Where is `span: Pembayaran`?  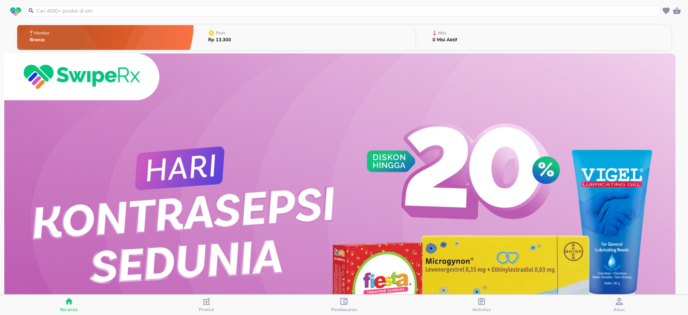 span: Pembayaran is located at coordinates (344, 309).